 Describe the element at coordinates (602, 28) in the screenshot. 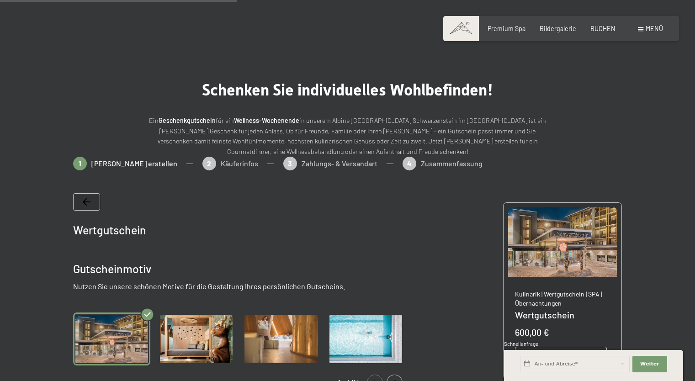

I see `span: BUCHEN` at that location.